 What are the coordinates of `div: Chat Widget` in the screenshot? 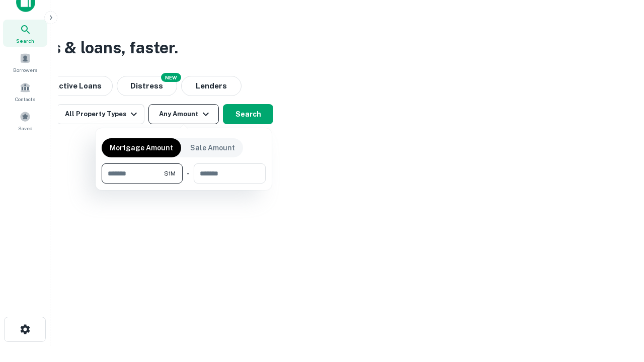 It's located at (619, 305).